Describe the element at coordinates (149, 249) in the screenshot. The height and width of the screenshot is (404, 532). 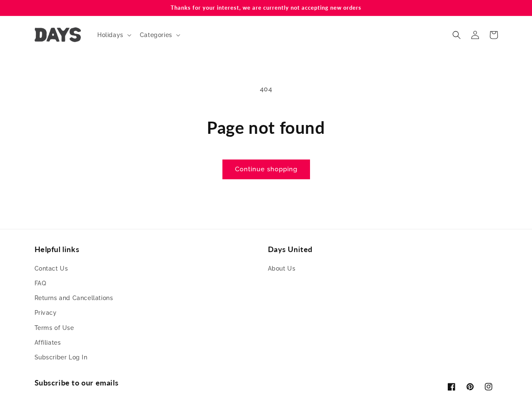
I see `h2: Helpful links` at that location.